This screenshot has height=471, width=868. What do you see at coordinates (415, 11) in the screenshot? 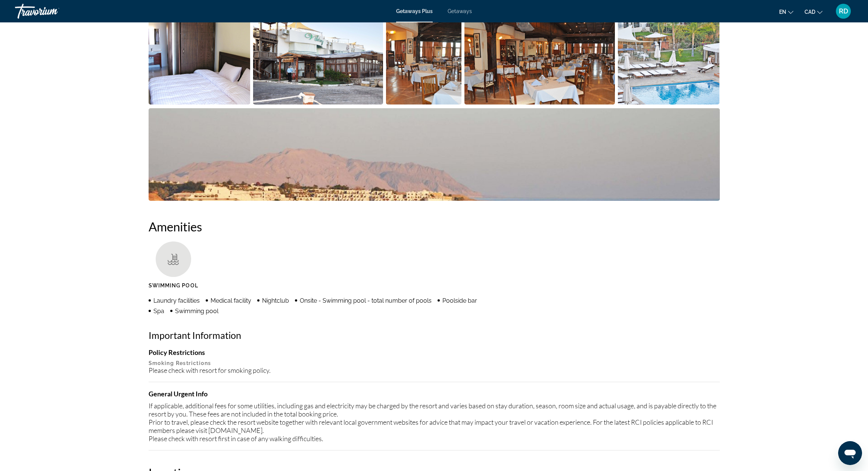
I see `a: Getaways Plus` at bounding box center [415, 11].